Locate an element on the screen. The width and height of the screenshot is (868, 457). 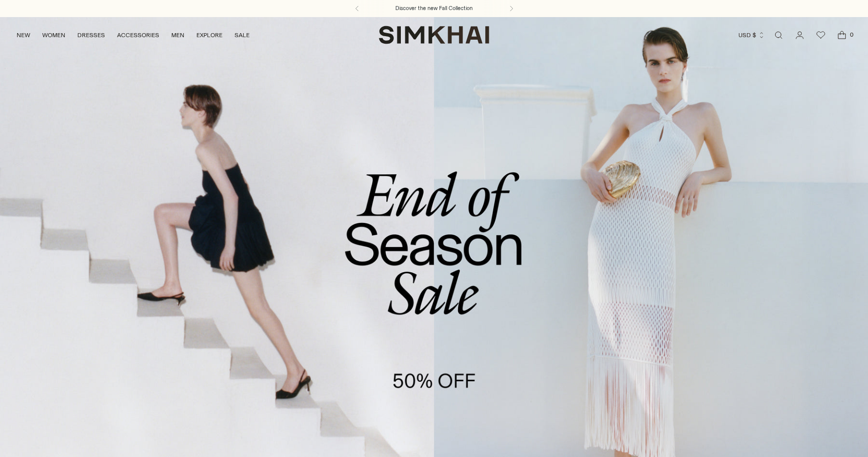
a: WOMEN is located at coordinates (54, 35).